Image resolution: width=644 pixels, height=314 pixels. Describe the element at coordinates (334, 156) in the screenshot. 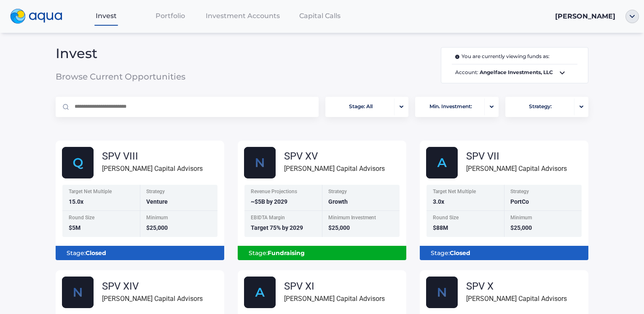

I see `div: SPV XV` at that location.